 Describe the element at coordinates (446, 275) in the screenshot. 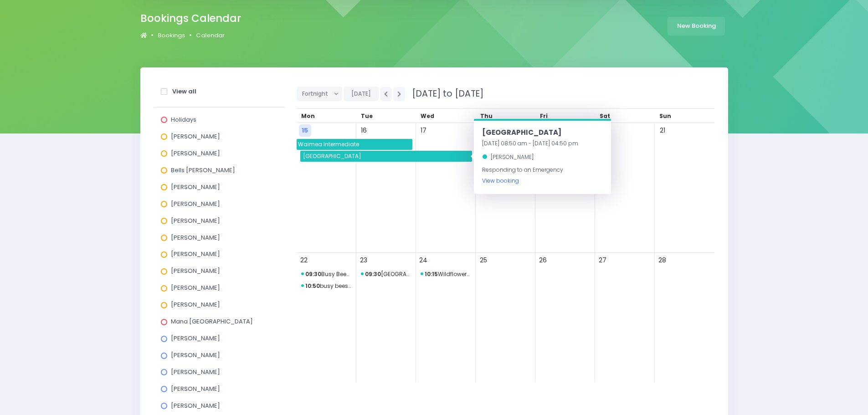

I see `span: Wildflowers Early Learning Centre` at that location.